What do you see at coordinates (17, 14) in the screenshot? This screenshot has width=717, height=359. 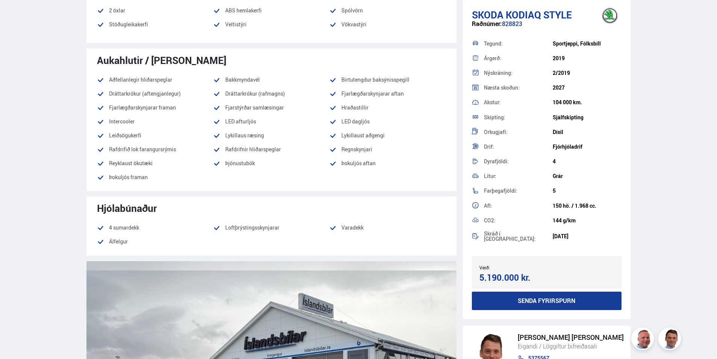 I see `button: Open LiveChat chat widget` at bounding box center [17, 14].